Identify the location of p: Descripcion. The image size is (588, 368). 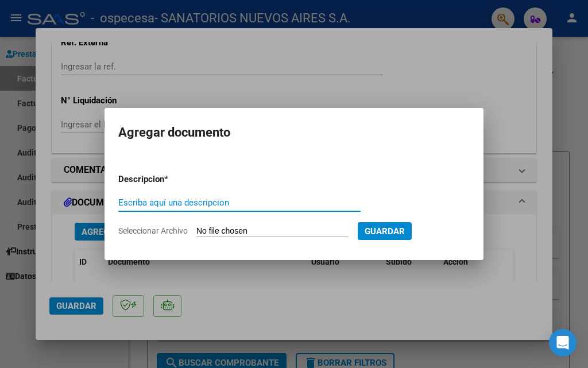
(171, 179).